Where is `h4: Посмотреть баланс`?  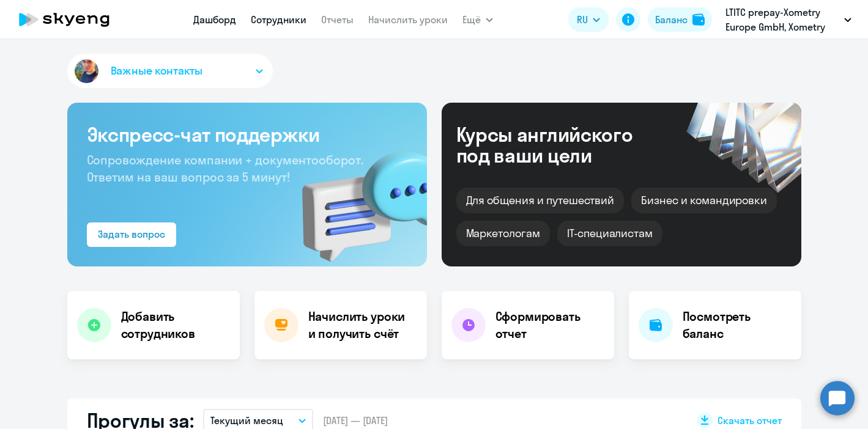 h4: Посмотреть баланс is located at coordinates (737, 325).